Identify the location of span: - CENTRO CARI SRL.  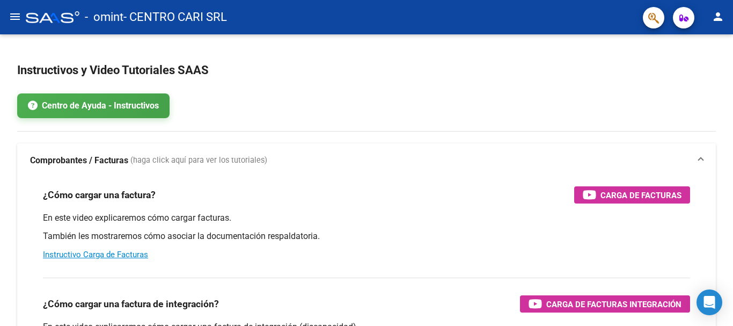
(175, 17).